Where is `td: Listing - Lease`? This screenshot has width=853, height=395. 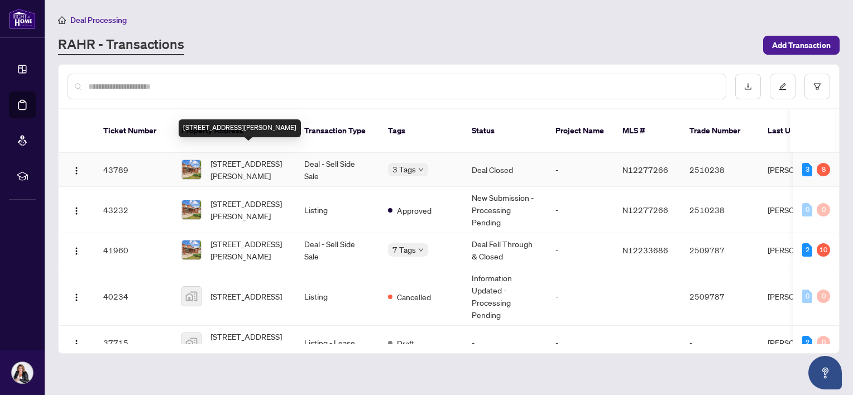 td: Listing - Lease is located at coordinates (337, 343).